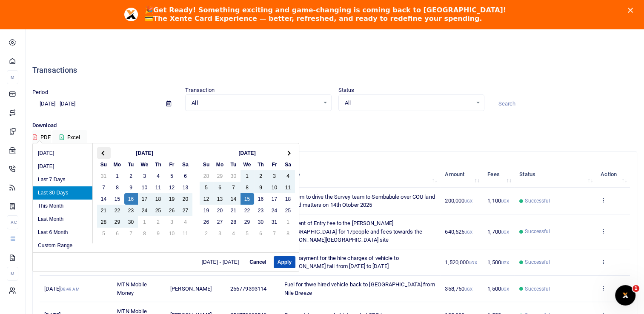 This screenshot has height=314, width=644. What do you see at coordinates (158, 210) in the screenshot?
I see `td: 25` at bounding box center [158, 210].